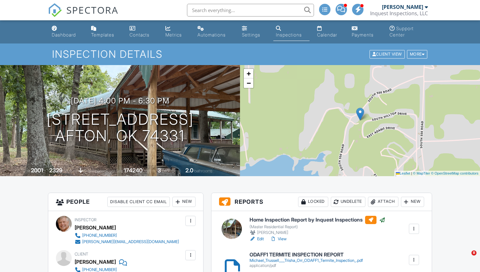 The image size is (480, 272). What do you see at coordinates (409, 32) in the screenshot?
I see `a: Support Center` at bounding box center [409, 32].